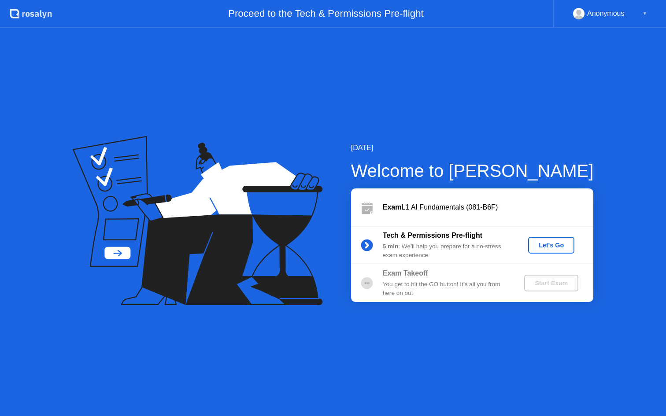 The image size is (666, 416). I want to click on b: Tech & Permissions Pre-flight, so click(432, 235).